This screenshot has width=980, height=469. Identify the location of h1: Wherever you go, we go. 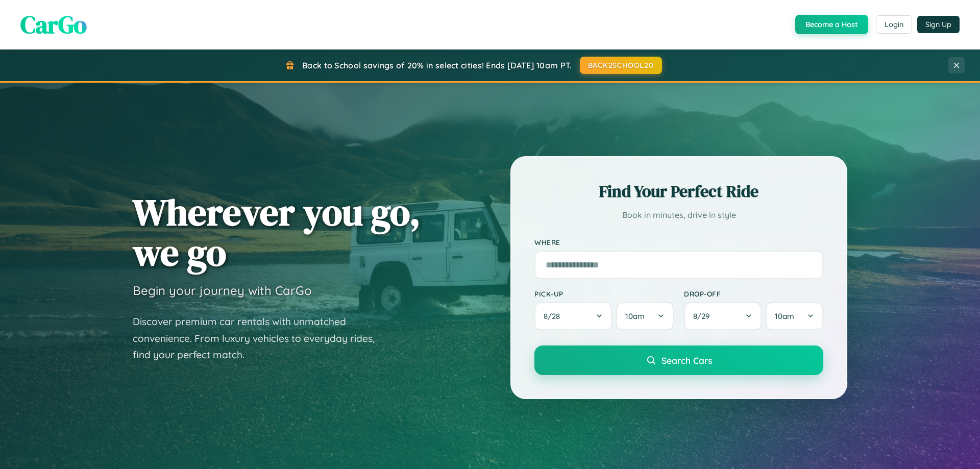
(276, 232).